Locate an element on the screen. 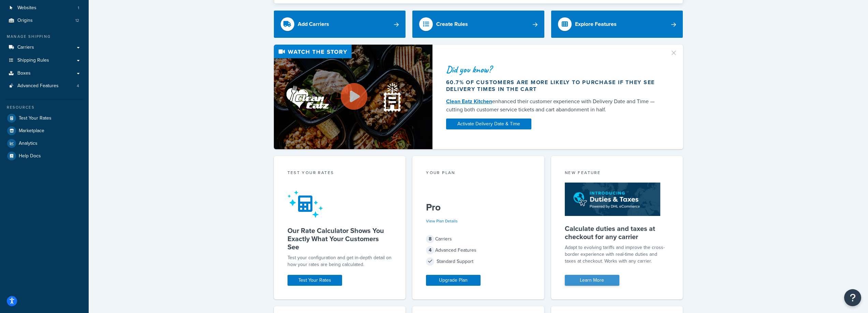 The height and width of the screenshot is (313, 868). a: Create Rules is located at coordinates (478, 25).